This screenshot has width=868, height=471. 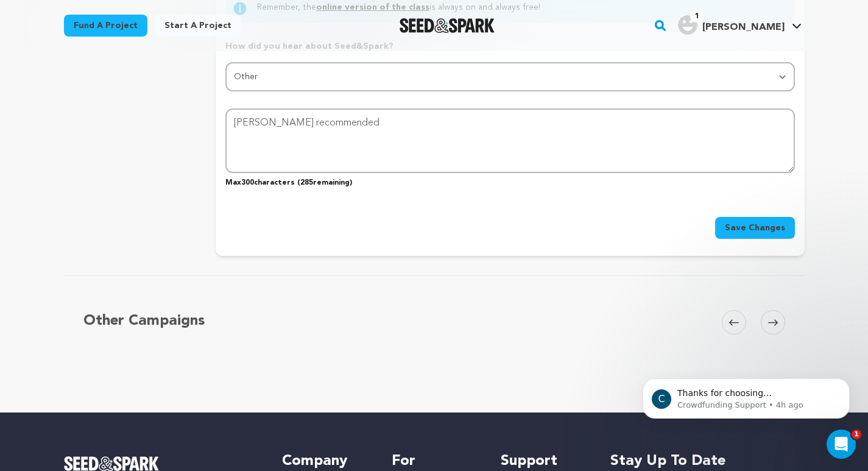 What do you see at coordinates (105, 26) in the screenshot?
I see `a: Fund a project` at bounding box center [105, 26].